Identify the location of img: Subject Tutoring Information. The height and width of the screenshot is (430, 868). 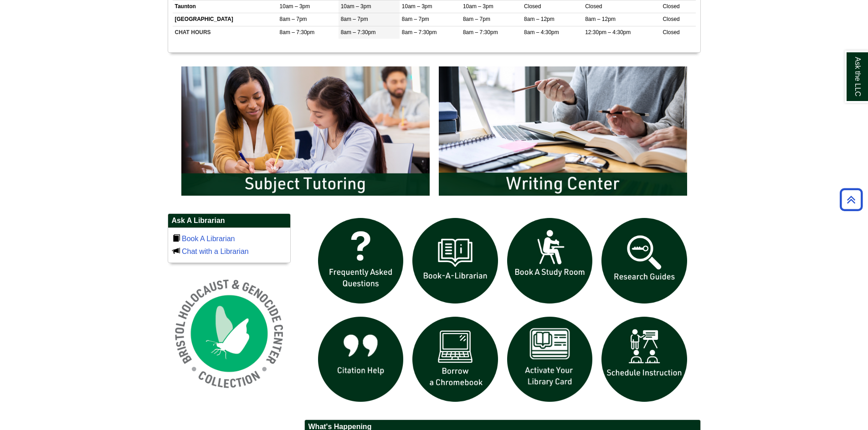
(305, 131).